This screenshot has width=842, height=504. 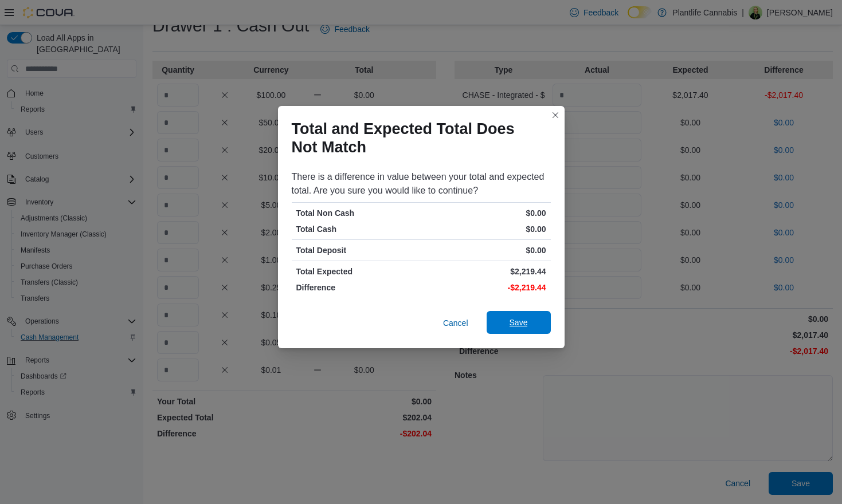 I want to click on p: Difference, so click(x=358, y=288).